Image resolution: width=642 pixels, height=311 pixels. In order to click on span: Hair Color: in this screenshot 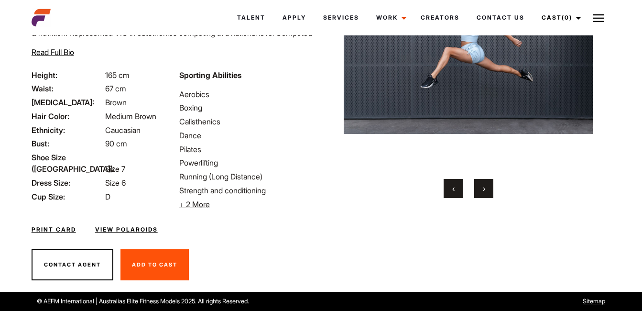, I will do `click(67, 116)`.